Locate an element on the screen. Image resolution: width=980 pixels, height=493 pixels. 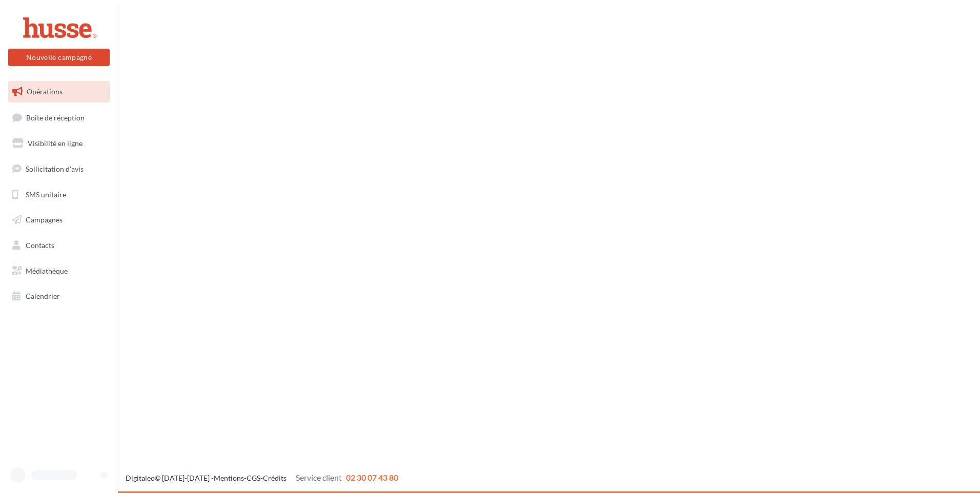
span: Campagnes is located at coordinates (44, 219).